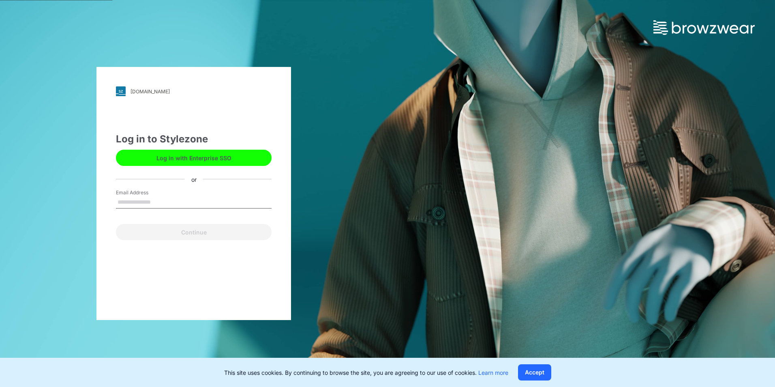 This screenshot has width=775, height=387. I want to click on img: browzwear-logo.73288ffb.svg, so click(704, 28).